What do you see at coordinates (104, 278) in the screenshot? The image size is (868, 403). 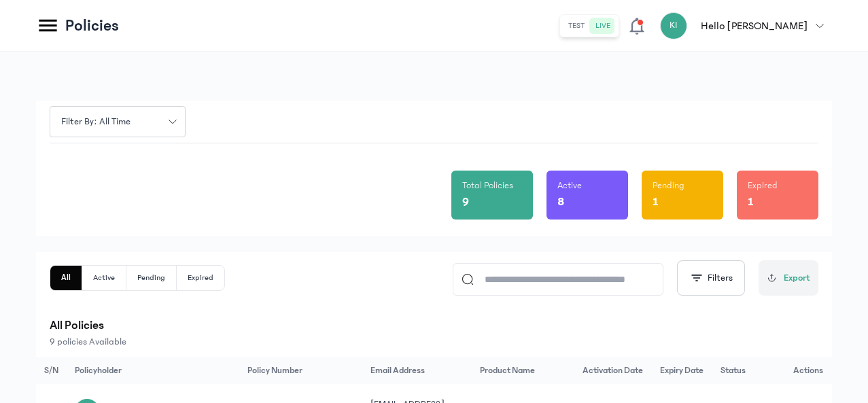 I see `button: Active` at bounding box center [104, 278].